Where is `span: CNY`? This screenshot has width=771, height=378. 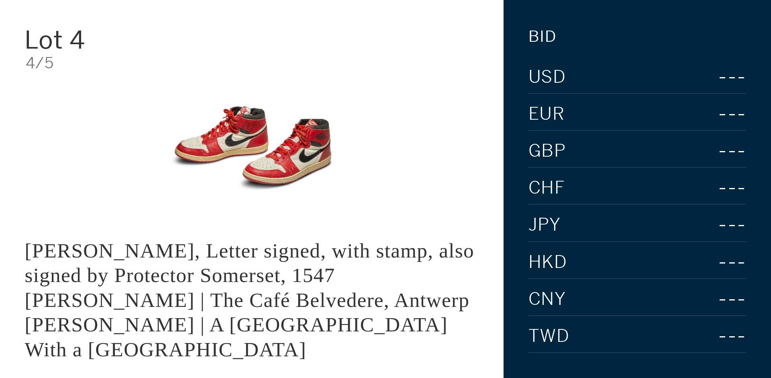
span: CNY is located at coordinates (547, 299).